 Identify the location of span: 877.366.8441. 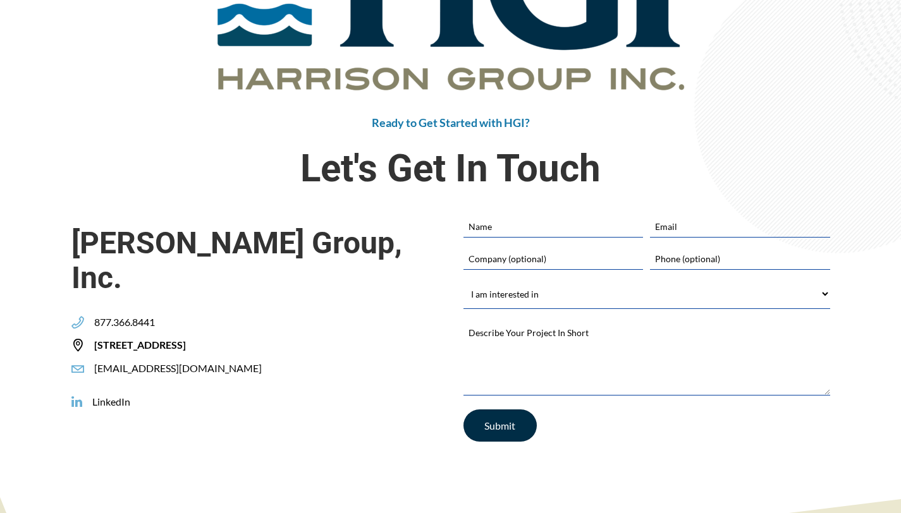
(119, 322).